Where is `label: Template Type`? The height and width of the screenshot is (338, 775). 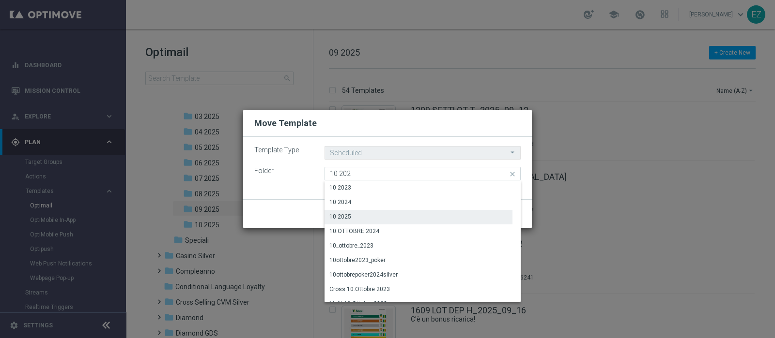 label: Template Type is located at coordinates (282, 150).